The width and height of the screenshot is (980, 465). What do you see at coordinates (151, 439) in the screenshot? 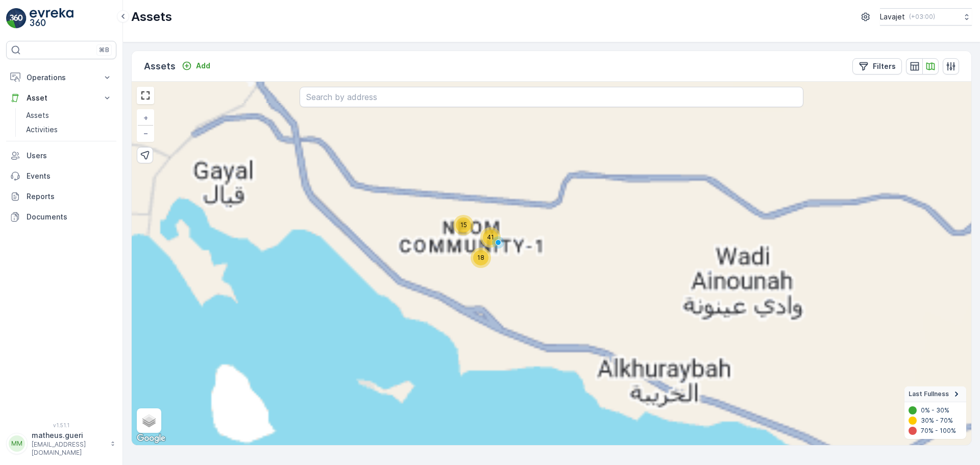
I see `img: Google` at bounding box center [151, 439].